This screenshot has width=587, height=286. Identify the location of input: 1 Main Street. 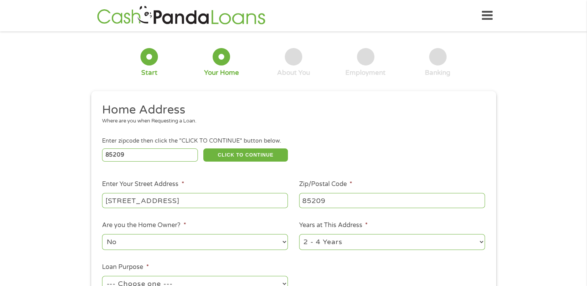
(195, 200).